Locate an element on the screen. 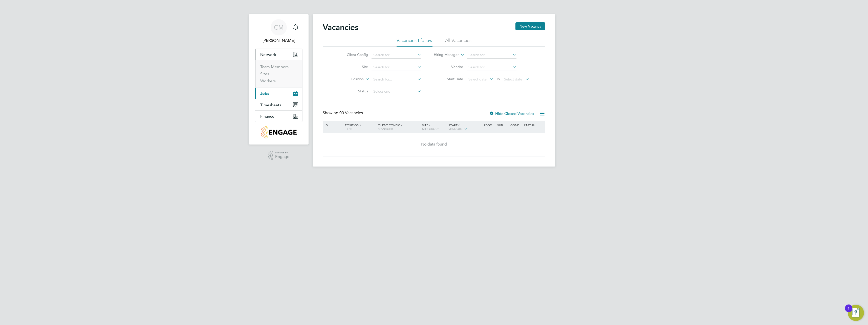  span: CM is located at coordinates (279, 28).